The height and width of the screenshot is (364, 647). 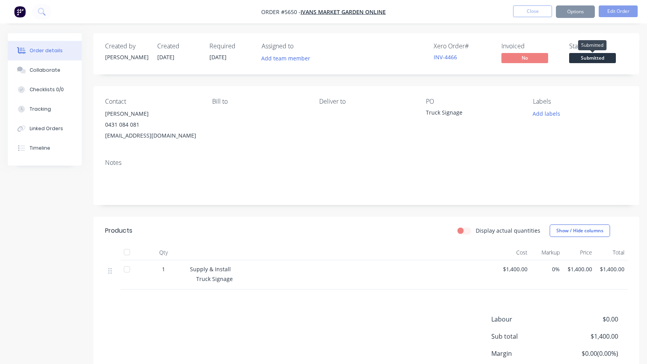 What do you see at coordinates (366, 101) in the screenshot?
I see `div: Deliver to` at bounding box center [366, 101].